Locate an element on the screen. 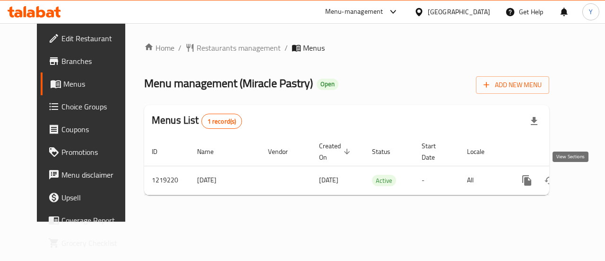 This screenshot has width=605, height=261. span: Promotions is located at coordinates (96, 152).